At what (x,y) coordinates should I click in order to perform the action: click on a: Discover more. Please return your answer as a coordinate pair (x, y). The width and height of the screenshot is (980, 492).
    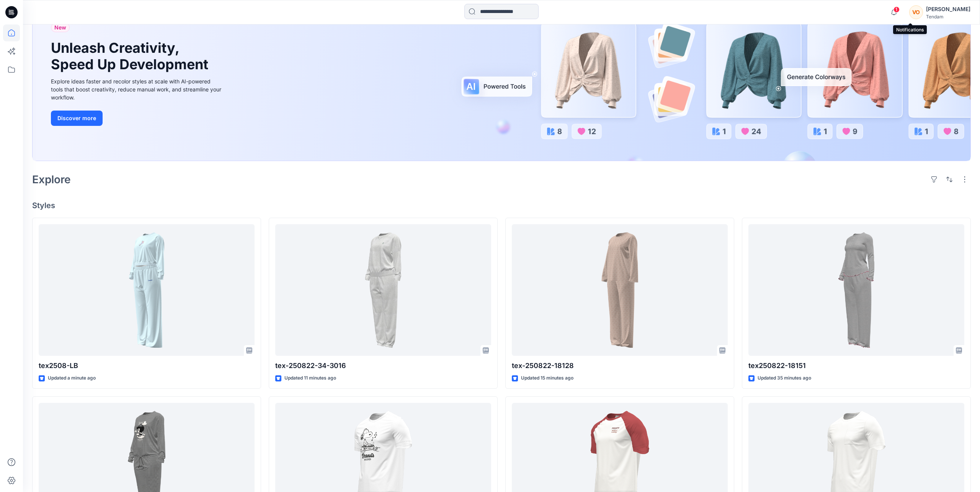
    Looking at the image, I should click on (137, 118).